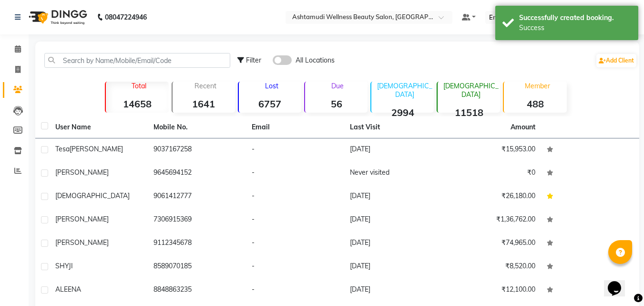  I want to click on span: ALEENA, so click(68, 289).